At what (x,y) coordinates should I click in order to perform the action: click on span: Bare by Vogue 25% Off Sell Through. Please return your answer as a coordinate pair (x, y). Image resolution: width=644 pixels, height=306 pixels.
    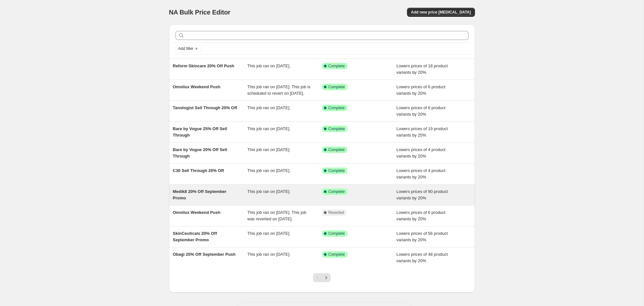
    Looking at the image, I should click on (200, 132).